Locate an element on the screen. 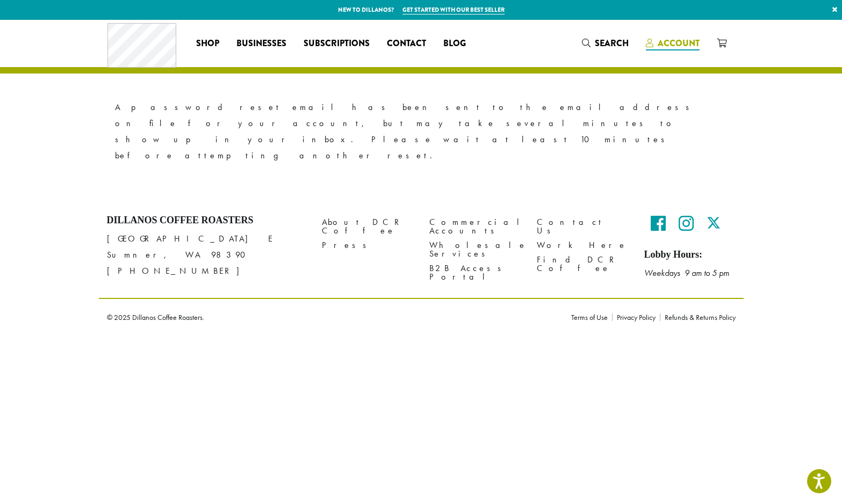  a: About DCR Coffee is located at coordinates (368, 226).